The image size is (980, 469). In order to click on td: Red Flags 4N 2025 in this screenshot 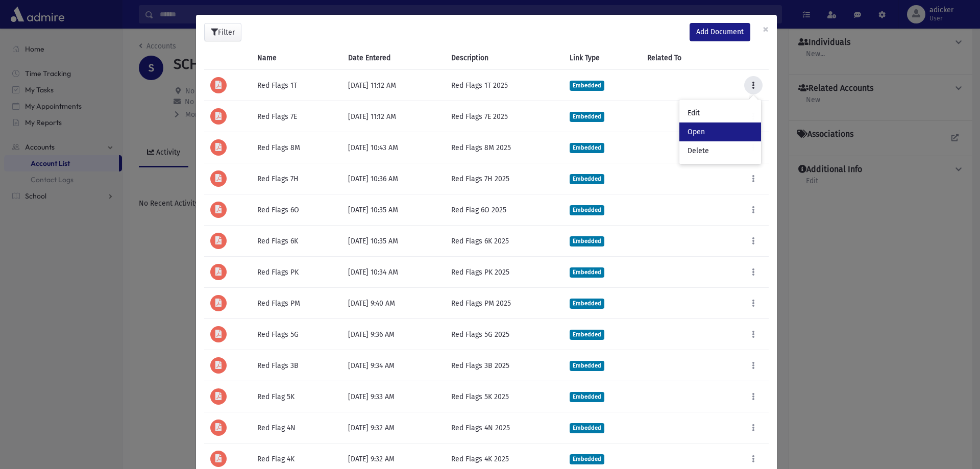, I will do `click(504, 428)`.